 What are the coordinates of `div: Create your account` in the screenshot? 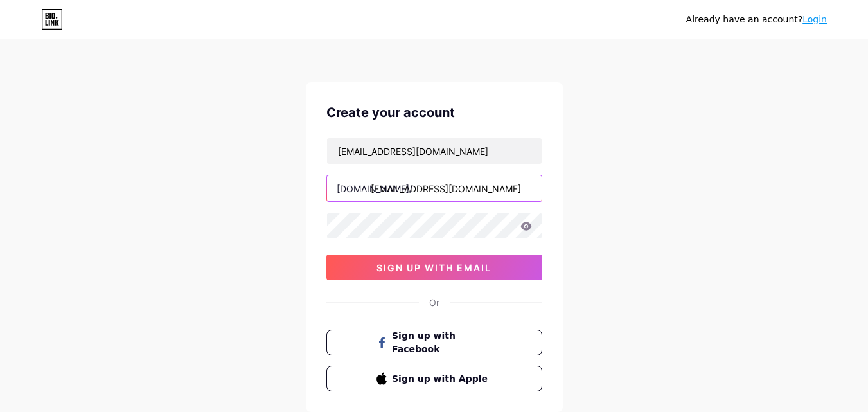 It's located at (434, 112).